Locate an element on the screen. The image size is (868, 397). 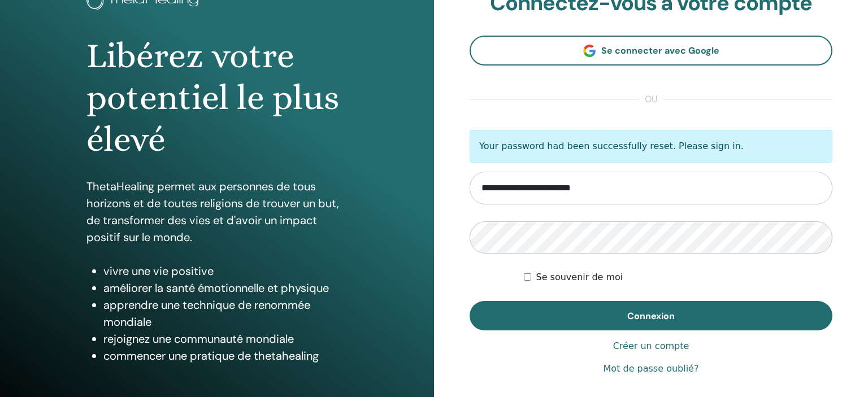
h1: Libérez votre potentiel le plus élevé is located at coordinates (217, 97).